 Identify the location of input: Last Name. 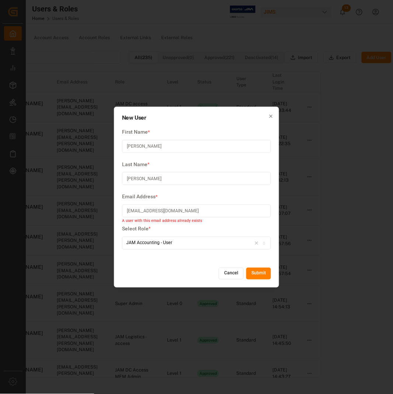
(197, 178).